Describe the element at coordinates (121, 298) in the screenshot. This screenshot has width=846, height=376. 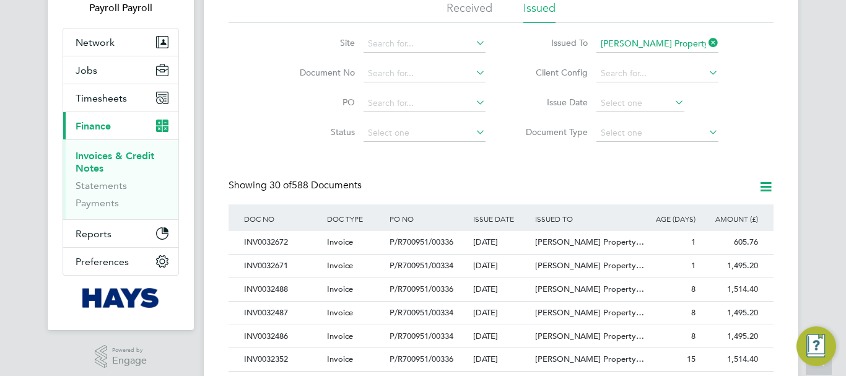
I see `a: Go to home page` at that location.